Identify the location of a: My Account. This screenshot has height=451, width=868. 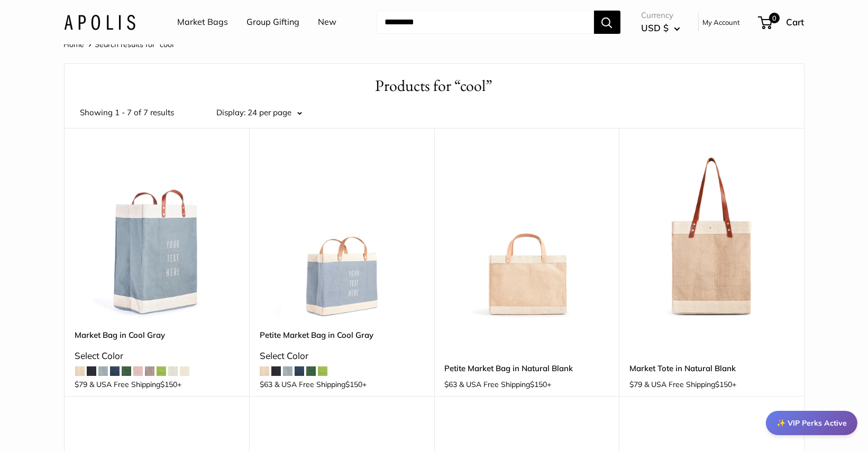
(721, 22).